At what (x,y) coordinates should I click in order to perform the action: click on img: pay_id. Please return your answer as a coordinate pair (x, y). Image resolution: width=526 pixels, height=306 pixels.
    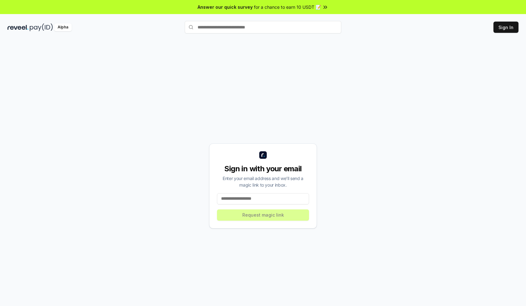
    Looking at the image, I should click on (41, 27).